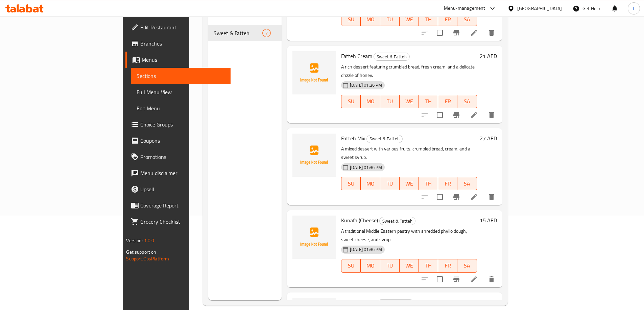 Image resolution: width=644 pixels, height=310 pixels. What do you see at coordinates (266, 33) in the screenshot?
I see `span: 7` at bounding box center [266, 33].